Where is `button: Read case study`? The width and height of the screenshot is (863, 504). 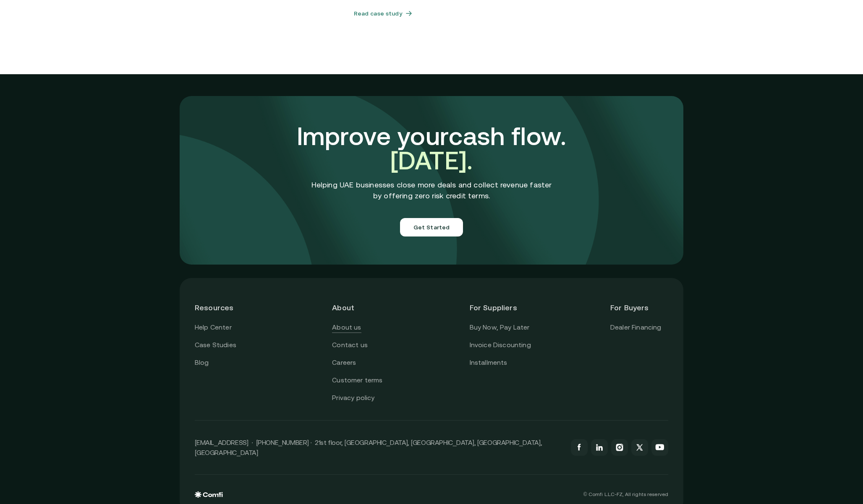
button: Read case study is located at coordinates (431, 13).